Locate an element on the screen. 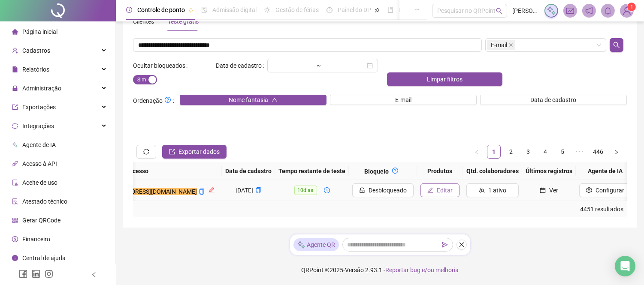 This screenshot has height=285, width=644. span: solution is located at coordinates (15, 201).